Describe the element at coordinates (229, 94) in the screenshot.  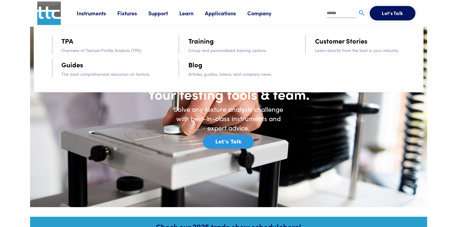
I see `h1: Your testing tools & team.` at that location.